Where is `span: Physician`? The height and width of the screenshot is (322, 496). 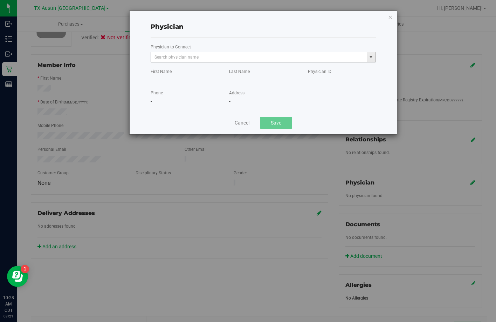
span: Physician is located at coordinates (167, 27).